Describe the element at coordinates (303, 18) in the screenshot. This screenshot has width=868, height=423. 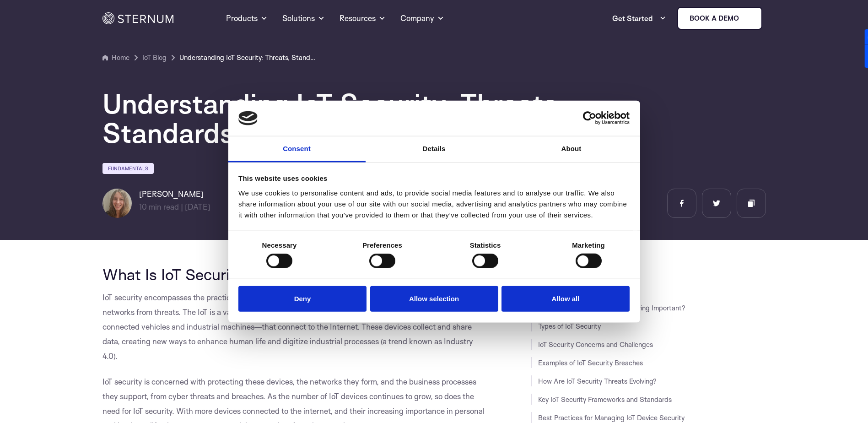
I see `a: Solutions` at that location.